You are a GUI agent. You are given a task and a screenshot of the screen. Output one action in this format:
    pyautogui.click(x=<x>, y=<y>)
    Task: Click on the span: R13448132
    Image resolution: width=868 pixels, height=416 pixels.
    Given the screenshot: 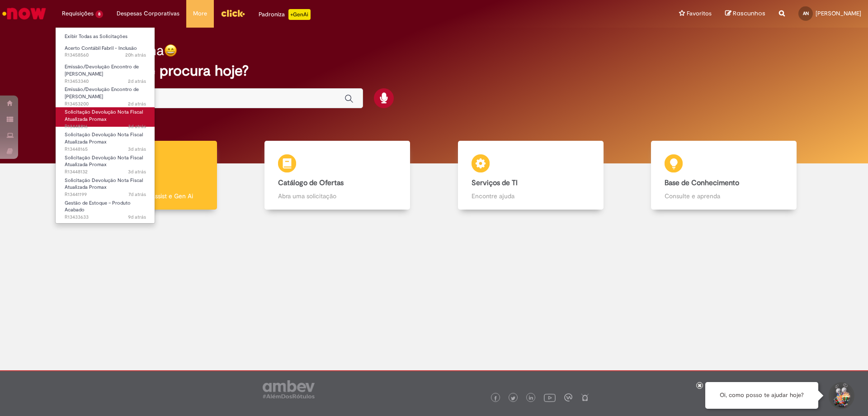 What is the action you would take?
    pyautogui.click(x=106, y=172)
    